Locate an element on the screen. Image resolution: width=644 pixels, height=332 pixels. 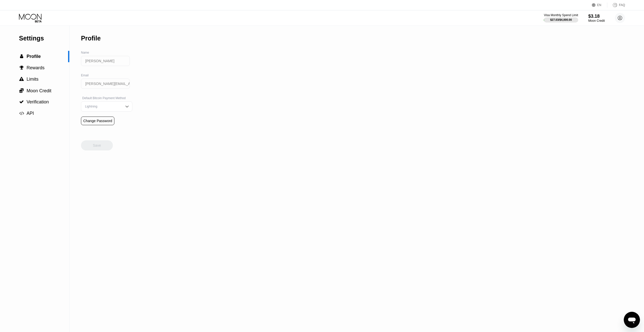
div: Name is located at coordinates (107, 53).